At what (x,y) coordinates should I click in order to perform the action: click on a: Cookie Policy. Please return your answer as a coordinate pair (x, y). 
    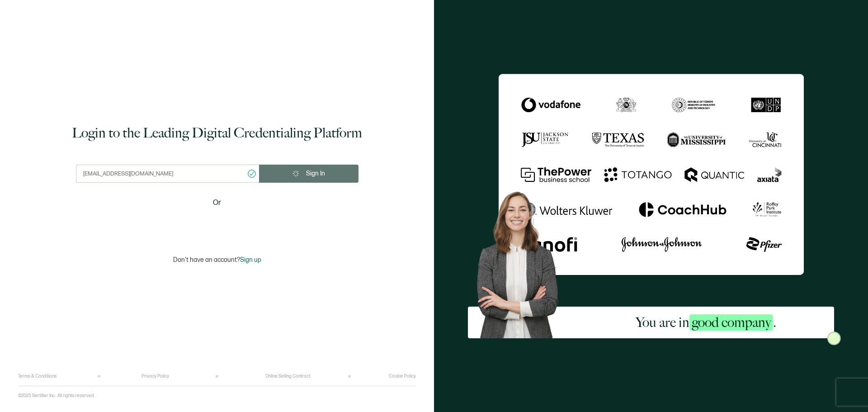
    Looking at the image, I should click on (402, 376).